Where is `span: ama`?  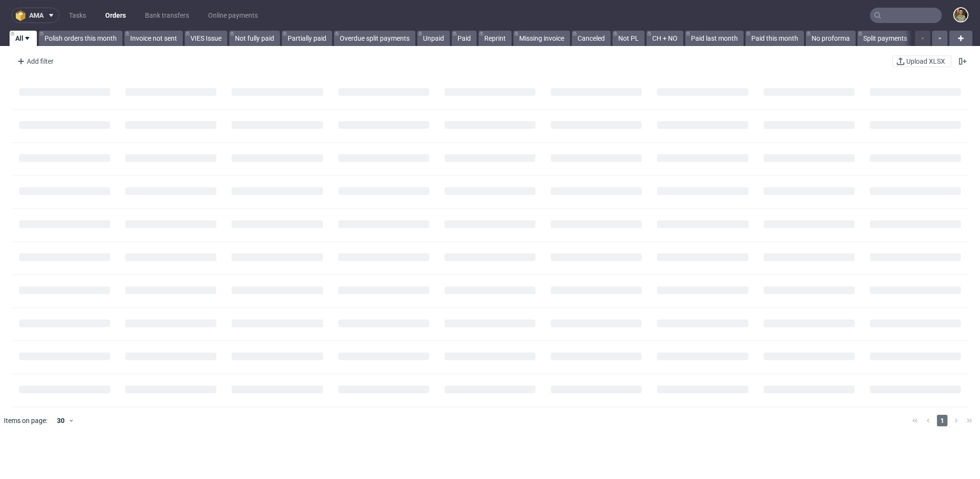 span: ama is located at coordinates (36, 15).